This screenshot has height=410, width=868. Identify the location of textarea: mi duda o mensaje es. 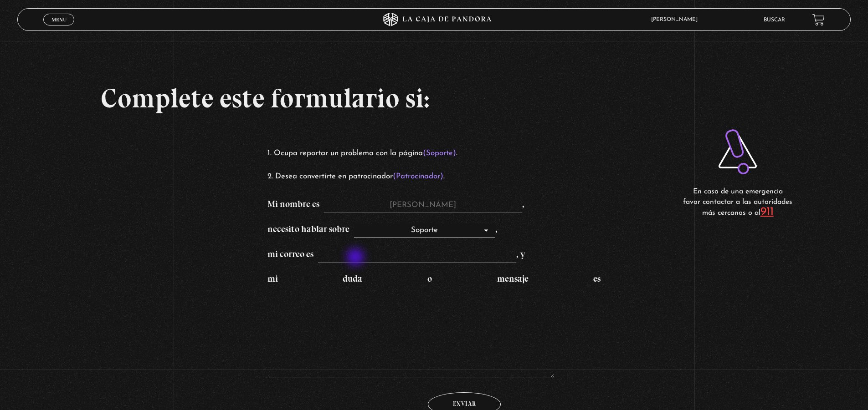
(410, 333).